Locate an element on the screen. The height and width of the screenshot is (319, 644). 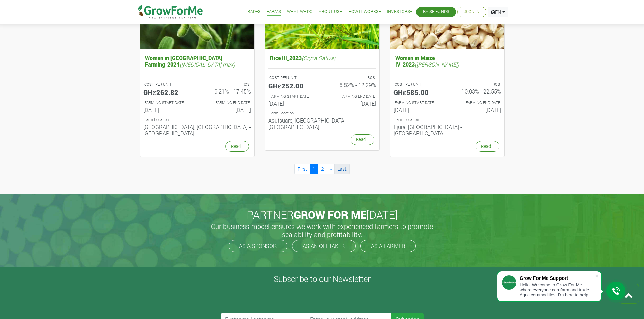
h5: GHȼ585.00 is located at coordinates (418, 92).